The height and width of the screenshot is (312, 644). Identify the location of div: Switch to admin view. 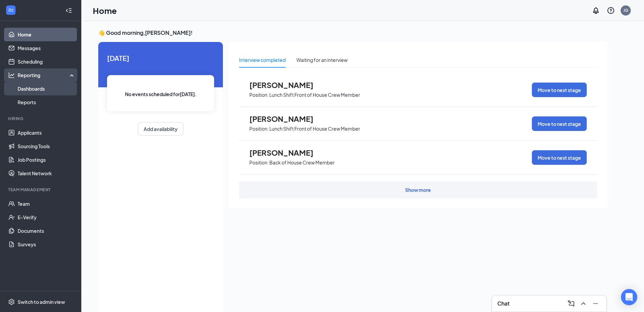
(41, 301).